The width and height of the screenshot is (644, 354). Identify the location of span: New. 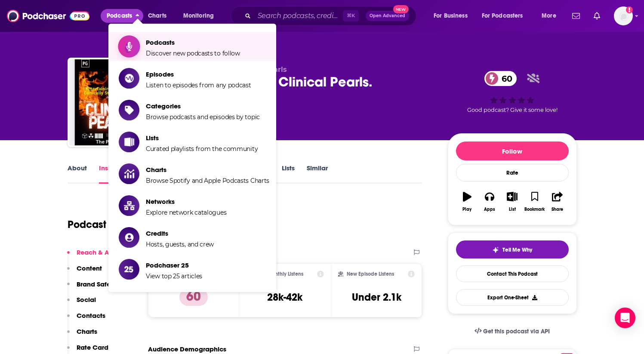
(401, 9).